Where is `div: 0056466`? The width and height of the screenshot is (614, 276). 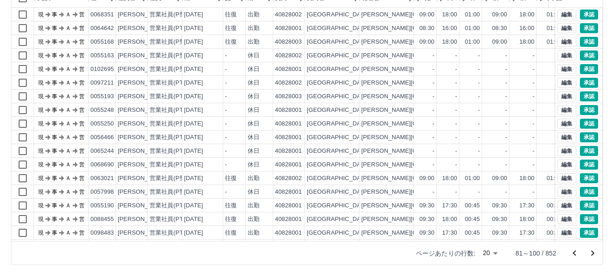
div: 0056466 is located at coordinates (102, 137).